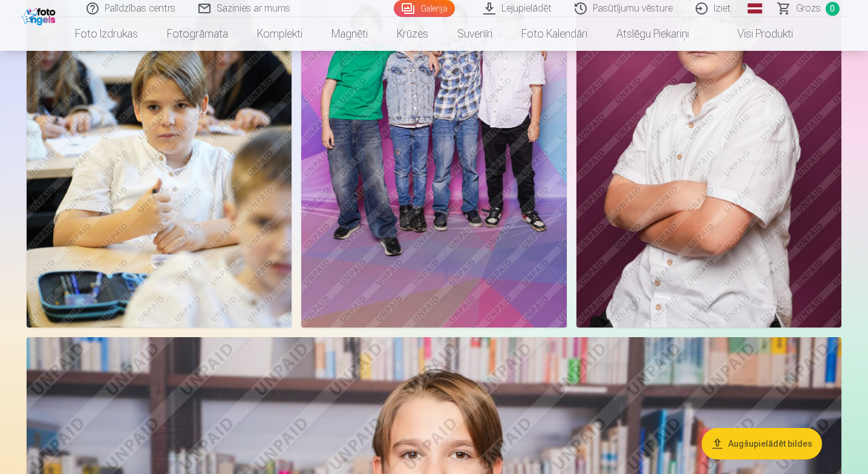 The height and width of the screenshot is (474, 868). Describe the element at coordinates (475, 34) in the screenshot. I see `a: Suvenīri` at that location.